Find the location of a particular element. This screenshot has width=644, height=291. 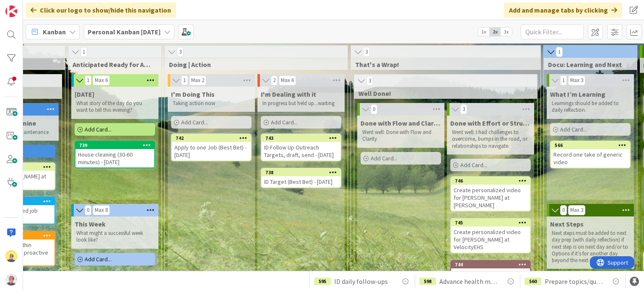

div: Max 2 is located at coordinates (197, 80).